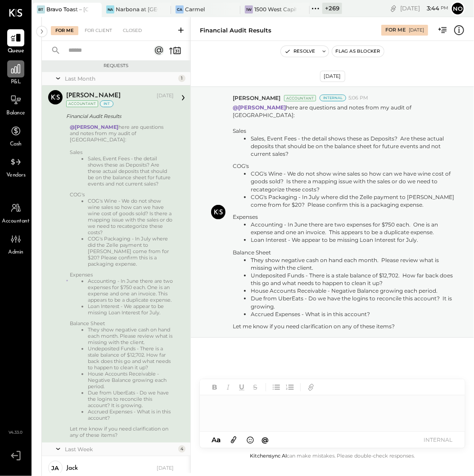  What do you see at coordinates (56, 468) in the screenshot?
I see `div: ja` at bounding box center [56, 468].